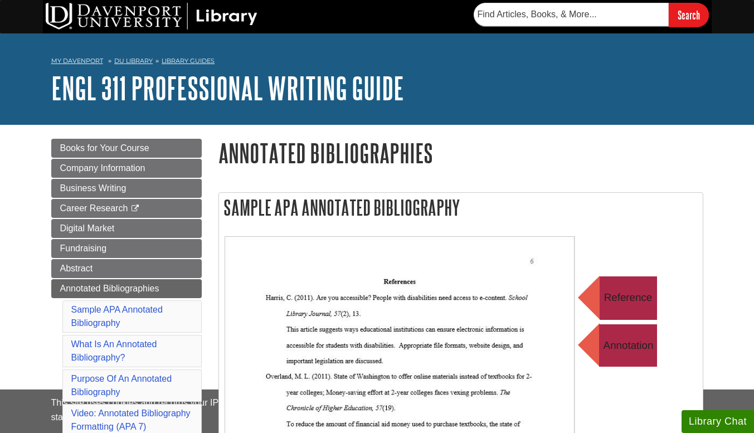 This screenshot has height=433, width=754. Describe the element at coordinates (689, 14) in the screenshot. I see `input: Search` at that location.